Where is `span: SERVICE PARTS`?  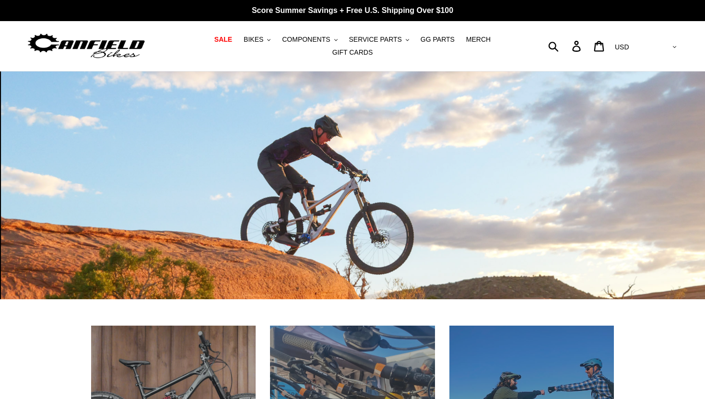
span: SERVICE PARTS is located at coordinates (375, 39).